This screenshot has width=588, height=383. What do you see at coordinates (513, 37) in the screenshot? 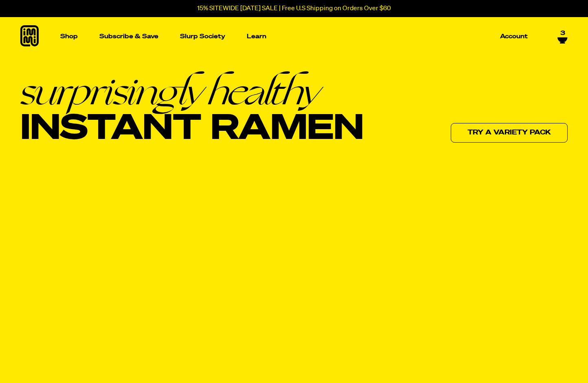
I see `p: Account` at bounding box center [513, 37].